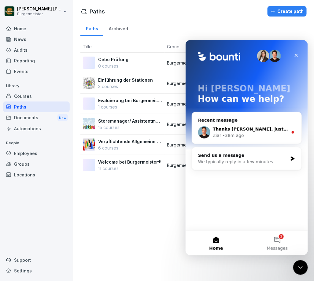 The width and height of the screenshot is (314, 281). What do you see at coordinates (36, 164) in the screenshot?
I see `a: Groups` at bounding box center [36, 164].